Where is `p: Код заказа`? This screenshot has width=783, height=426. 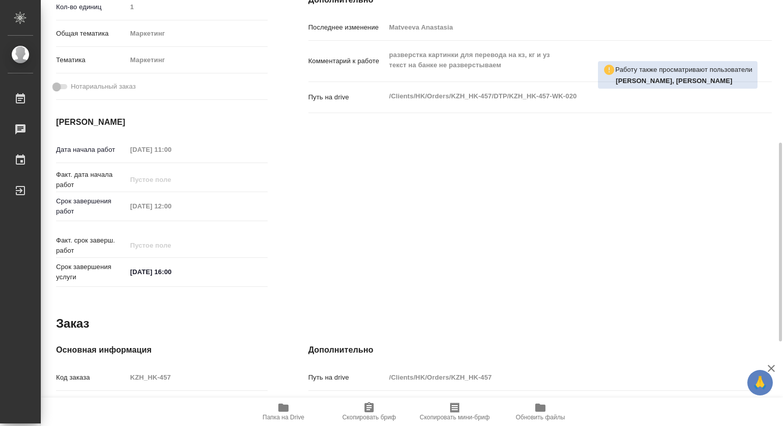 p: Код заказа is located at coordinates (91, 378).